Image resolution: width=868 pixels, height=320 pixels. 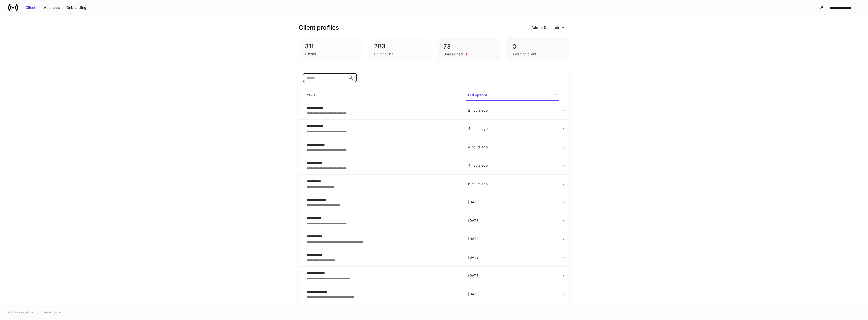 I want to click on button: Clients, so click(x=31, y=8).